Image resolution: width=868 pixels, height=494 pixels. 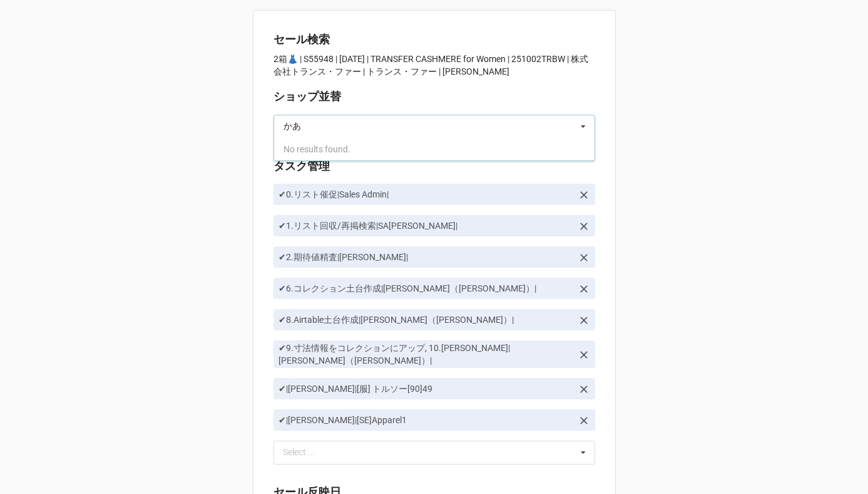 I want to click on label: ショップ並替, so click(x=308, y=96).